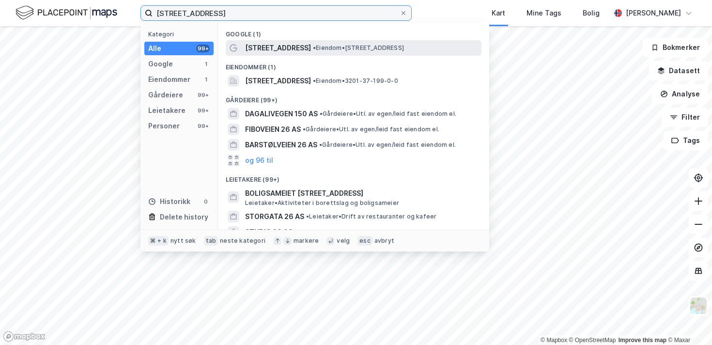  I want to click on a: Mapbox homepage, so click(24, 336).